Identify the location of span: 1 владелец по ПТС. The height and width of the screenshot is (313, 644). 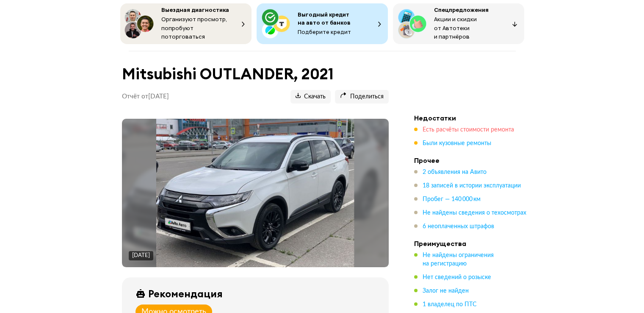
(450, 304).